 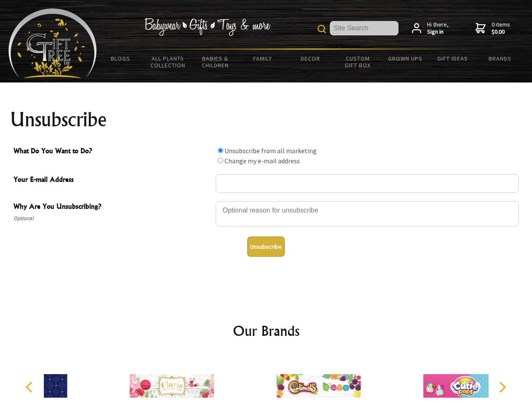 What do you see at coordinates (452, 58) in the screenshot?
I see `a: Gift Ideas` at bounding box center [452, 58].